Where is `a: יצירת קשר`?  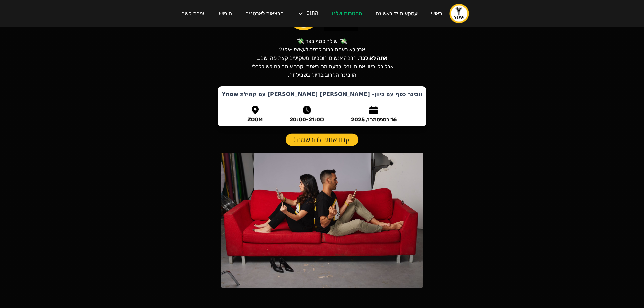
a: יצירת קשר is located at coordinates (194, 13).